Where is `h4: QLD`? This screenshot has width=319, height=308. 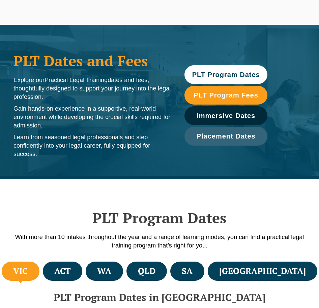 h4: QLD is located at coordinates (146, 271).